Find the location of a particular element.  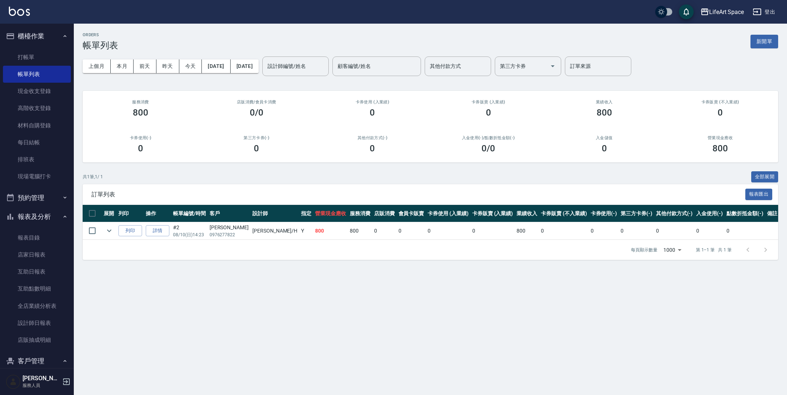

h2: 卡券使用 (入業績) is located at coordinates (372, 102).